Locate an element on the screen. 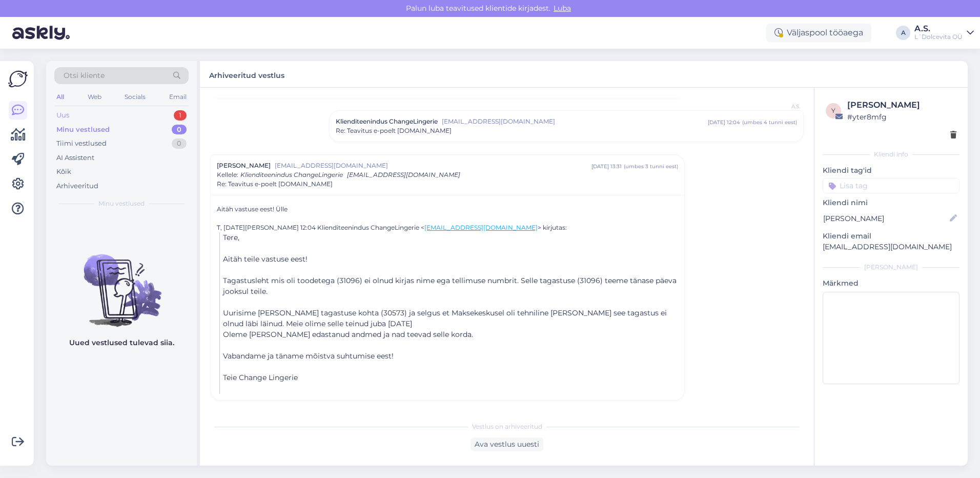 Image resolution: width=980 pixels, height=478 pixels. div: All is located at coordinates (60, 97).